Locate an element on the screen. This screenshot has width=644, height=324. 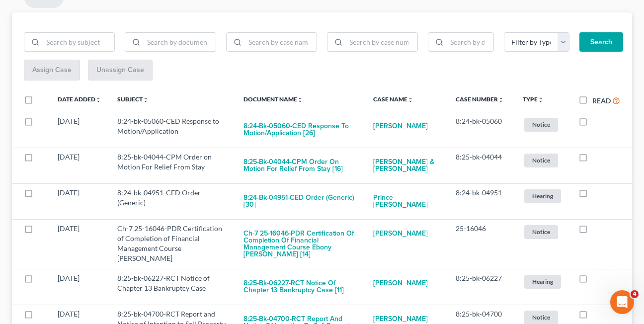
button: Search is located at coordinates (601, 42).